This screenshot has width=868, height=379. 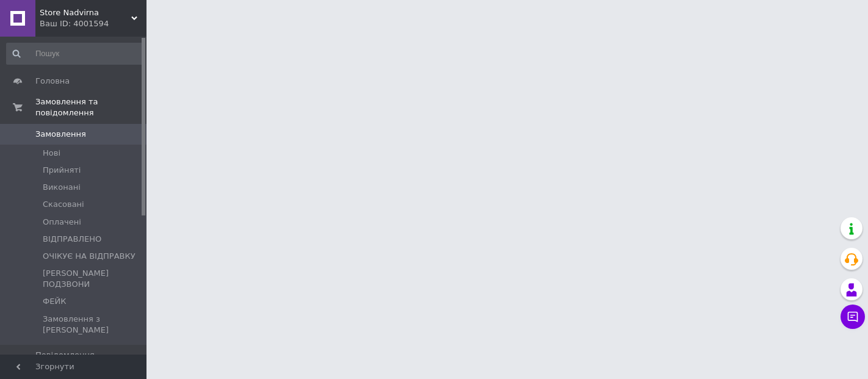 What do you see at coordinates (75, 54) in the screenshot?
I see `input: Пошук` at bounding box center [75, 54].